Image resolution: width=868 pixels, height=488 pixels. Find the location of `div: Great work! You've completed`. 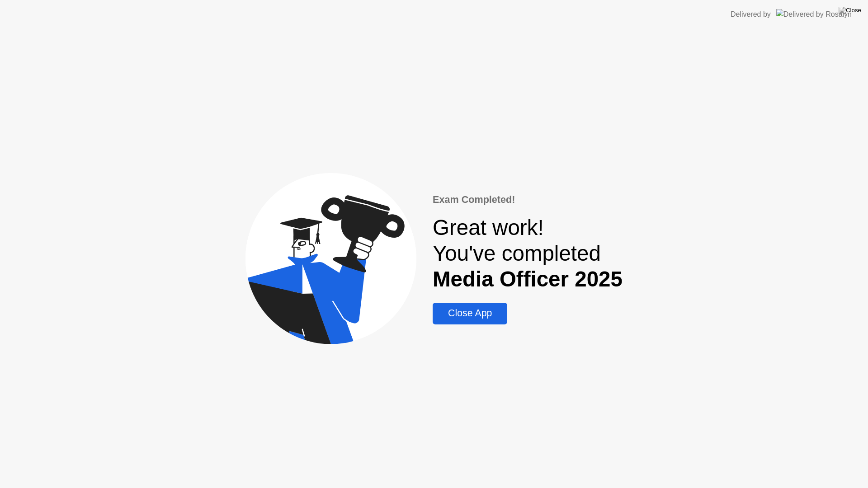

div: Great work! You've completed is located at coordinates (528, 253).